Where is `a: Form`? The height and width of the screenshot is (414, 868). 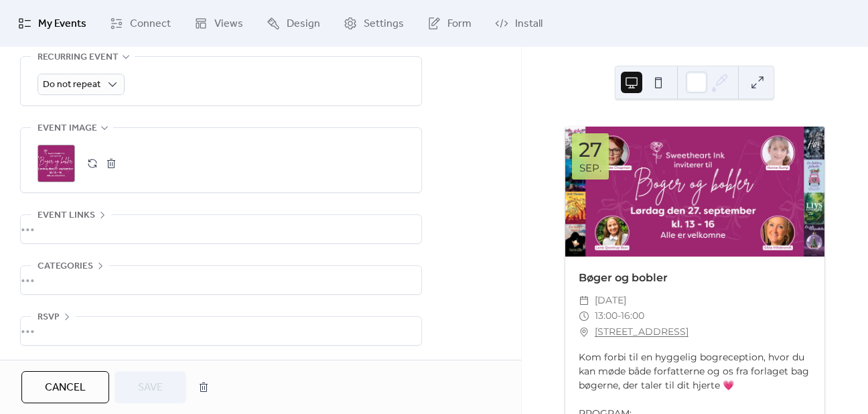 a: Form is located at coordinates (450, 23).